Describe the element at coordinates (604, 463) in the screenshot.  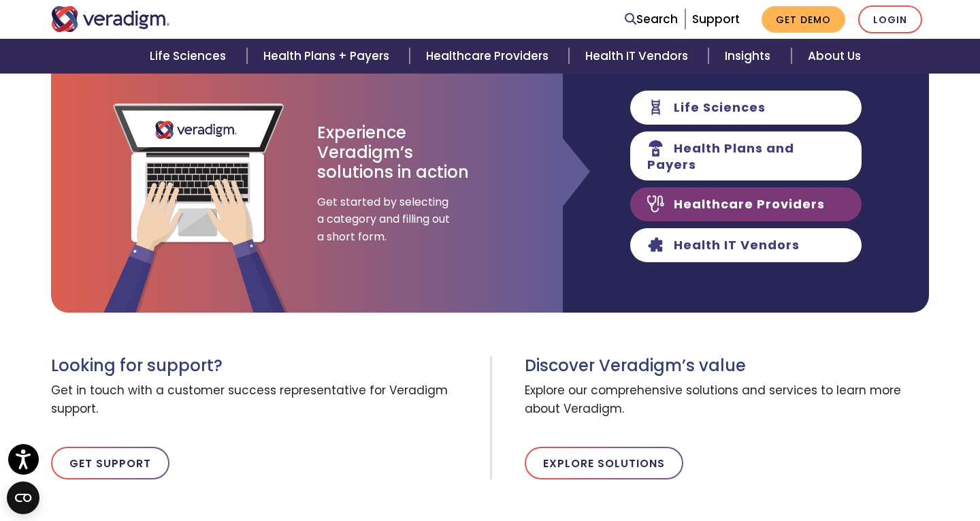
I see `a: Explore Solutions` at that location.